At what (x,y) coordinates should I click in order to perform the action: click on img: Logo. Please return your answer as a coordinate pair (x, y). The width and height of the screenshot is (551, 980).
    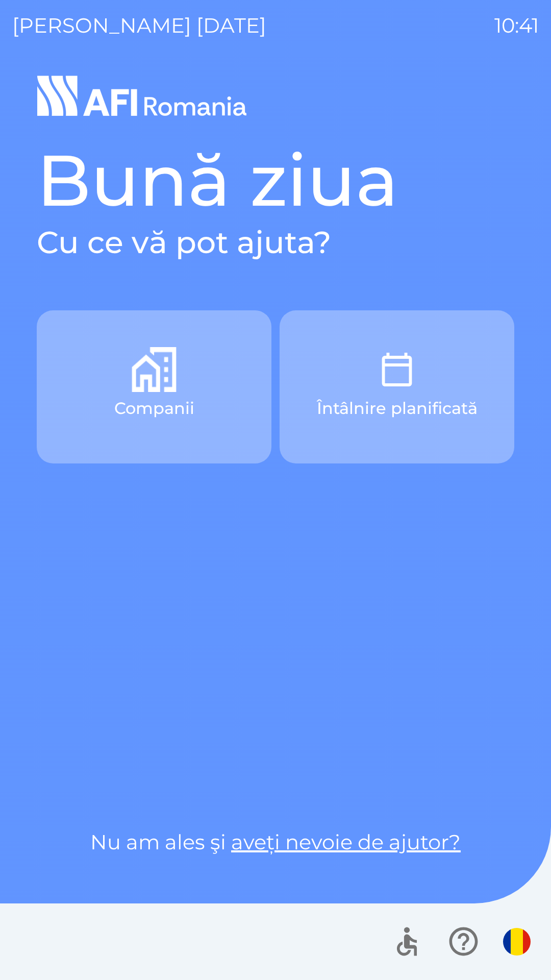
    Looking at the image, I should click on (276, 96).